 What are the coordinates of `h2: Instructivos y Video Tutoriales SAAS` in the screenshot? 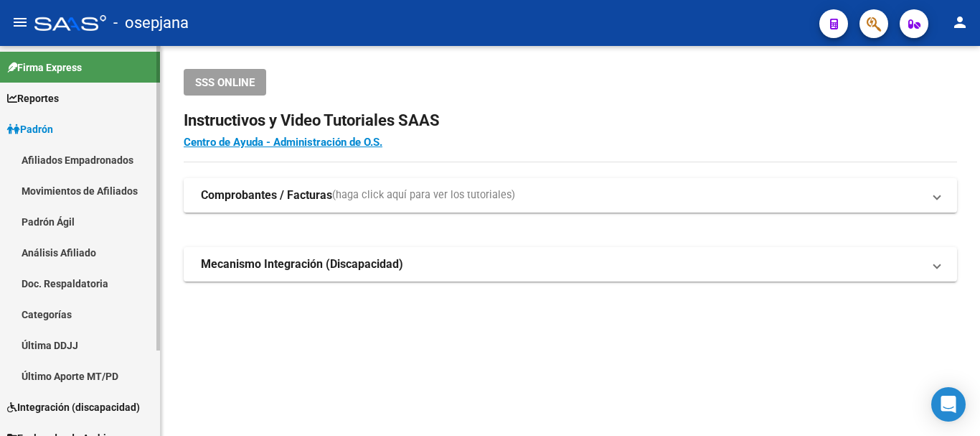 It's located at (571, 121).